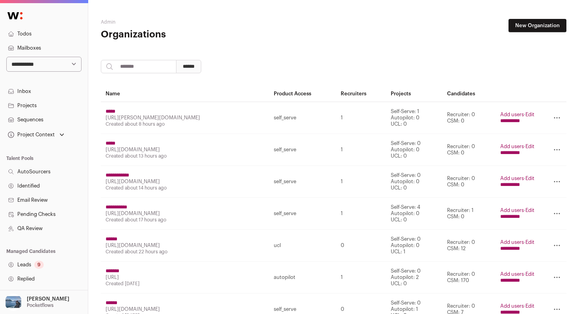 The width and height of the screenshot is (579, 314). What do you see at coordinates (361, 245) in the screenshot?
I see `td: 0` at bounding box center [361, 245].